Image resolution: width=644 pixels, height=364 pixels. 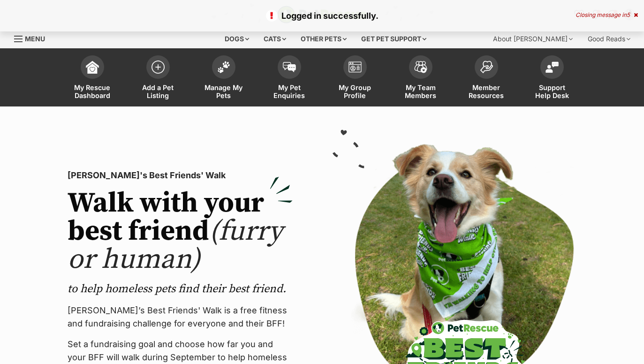 What do you see at coordinates (180, 289) in the screenshot?
I see `p: to help homeless pets find their best friend.` at bounding box center [180, 289].